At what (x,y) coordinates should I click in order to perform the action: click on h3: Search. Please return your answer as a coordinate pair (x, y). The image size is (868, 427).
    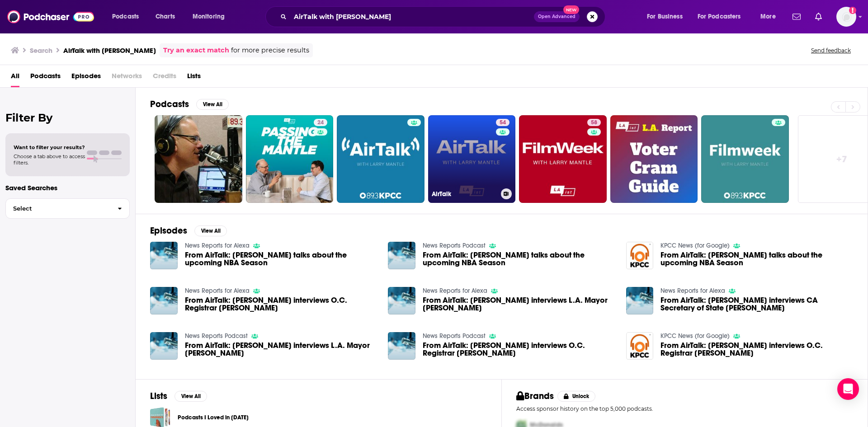
    Looking at the image, I should click on (41, 50).